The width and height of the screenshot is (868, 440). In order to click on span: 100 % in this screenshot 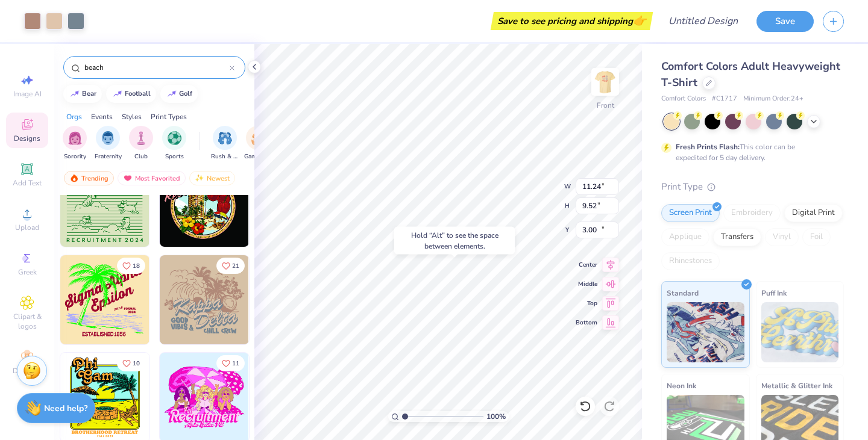, I will do `click(496, 417)`.